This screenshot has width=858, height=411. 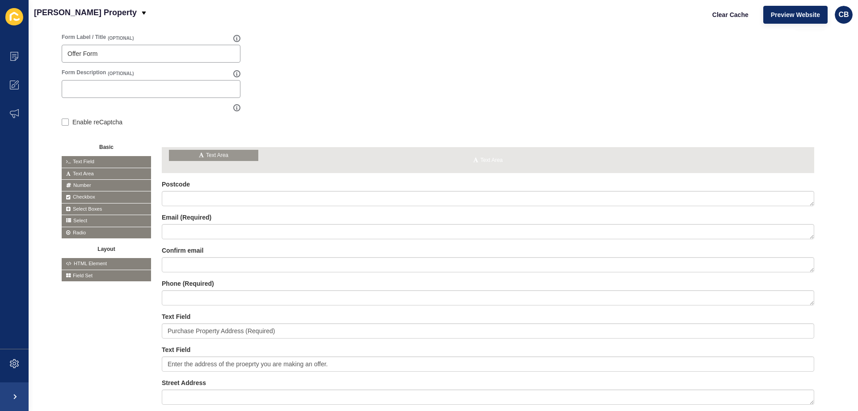 What do you see at coordinates (84, 72) in the screenshot?
I see `label: Form Description` at bounding box center [84, 72].